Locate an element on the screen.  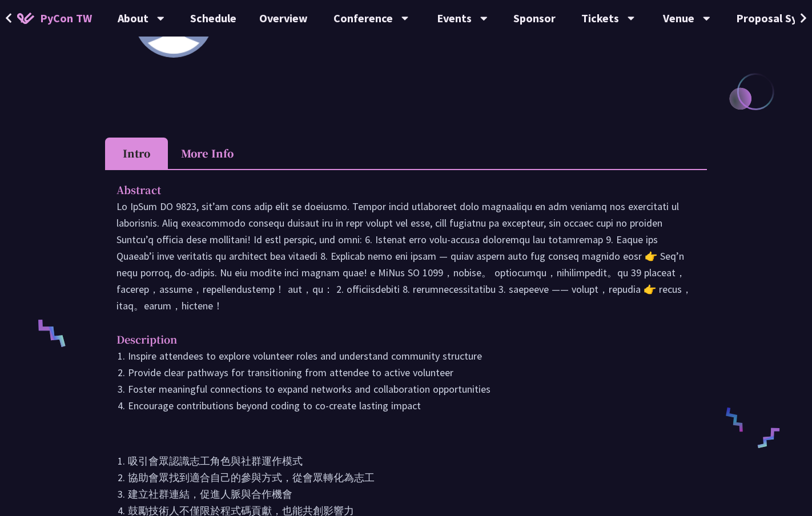
li: Foster meaningful connections to expand networks and collaboration opportunities is located at coordinates (412, 389).